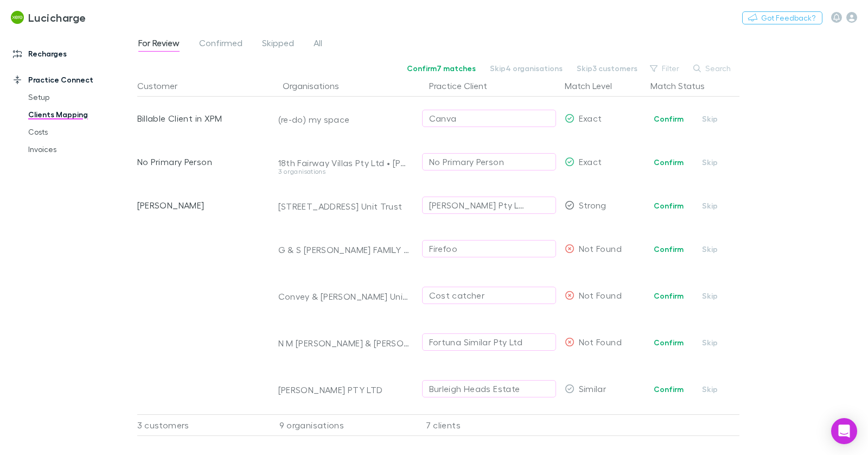  Describe the element at coordinates (76, 115) in the screenshot. I see `a: Clients Mapping` at that location.